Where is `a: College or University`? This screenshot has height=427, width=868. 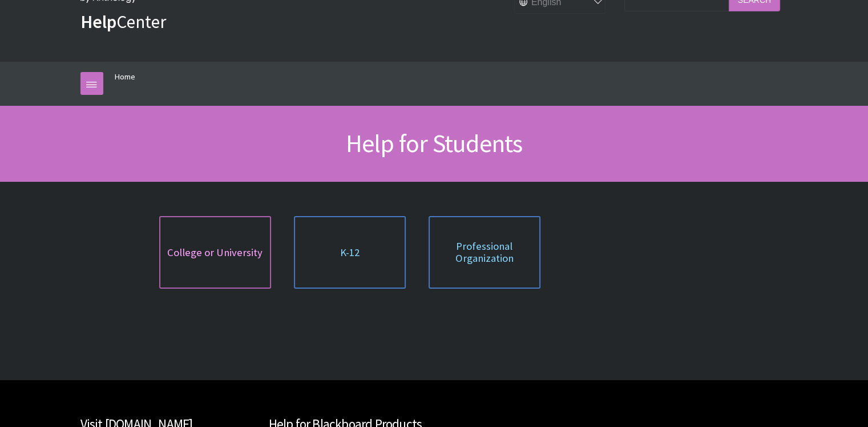 a: College or University is located at coordinates (215, 252).